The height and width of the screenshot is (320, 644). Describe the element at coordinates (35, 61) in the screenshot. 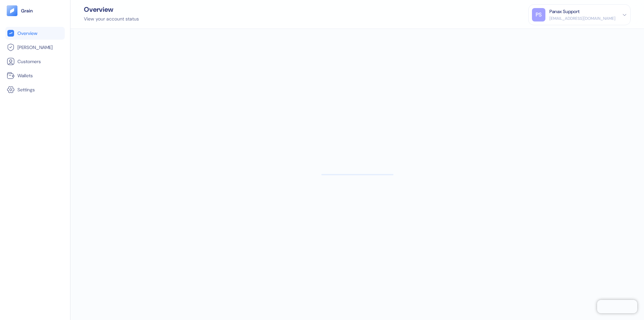

I see `a: Customers` at that location.